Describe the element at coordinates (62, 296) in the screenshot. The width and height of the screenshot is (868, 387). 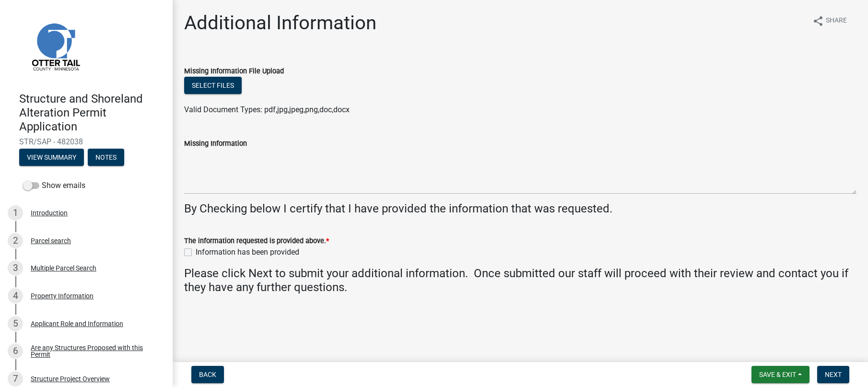
I see `div: Property Information` at that location.